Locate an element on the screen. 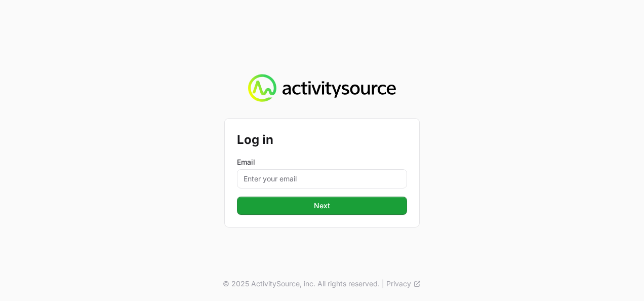  p: © 2025 ActivitySource, inc. All rights reserved. is located at coordinates (301, 284).